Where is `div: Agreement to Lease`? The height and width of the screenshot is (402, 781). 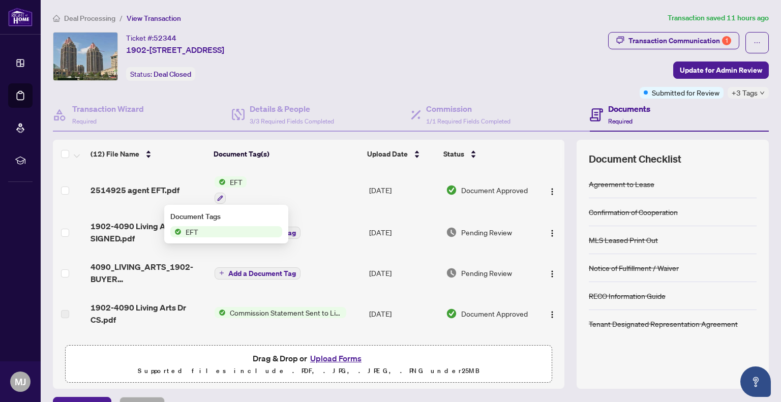
div: Agreement to Lease is located at coordinates (621, 184).